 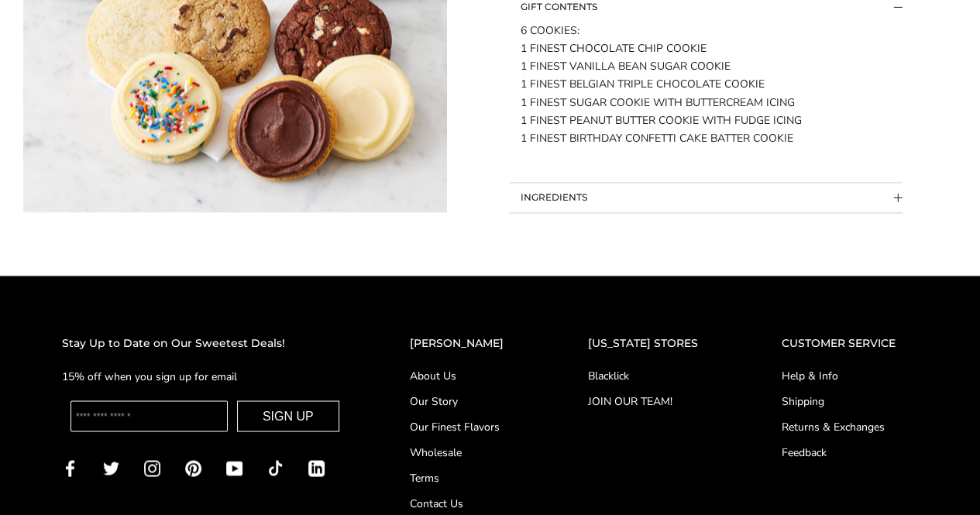 I want to click on a: Shipping, so click(x=849, y=400).